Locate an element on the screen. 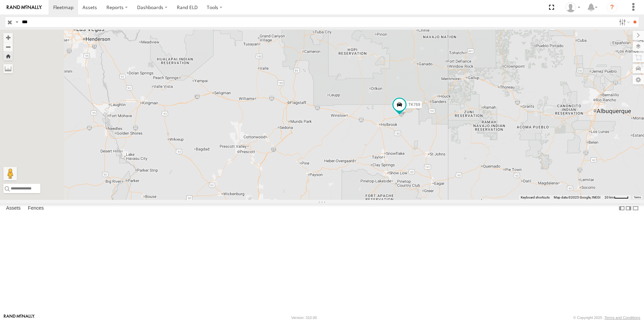 This screenshot has height=321, width=644. label: Fences is located at coordinates (36, 208).